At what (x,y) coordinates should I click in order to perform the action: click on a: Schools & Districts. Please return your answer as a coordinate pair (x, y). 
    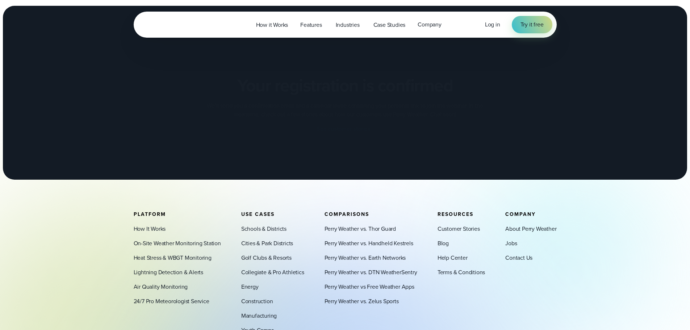
    Looking at the image, I should click on (264, 229).